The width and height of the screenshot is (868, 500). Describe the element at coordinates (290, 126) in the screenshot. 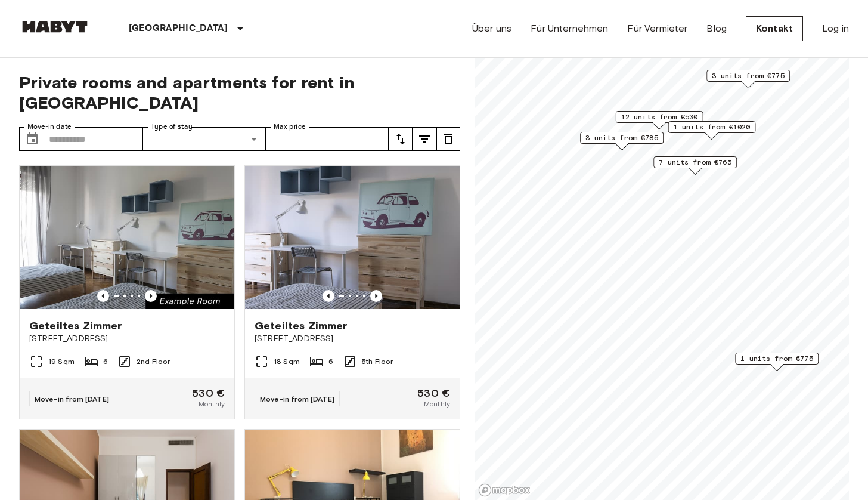

I see `label: Max price` at that location.